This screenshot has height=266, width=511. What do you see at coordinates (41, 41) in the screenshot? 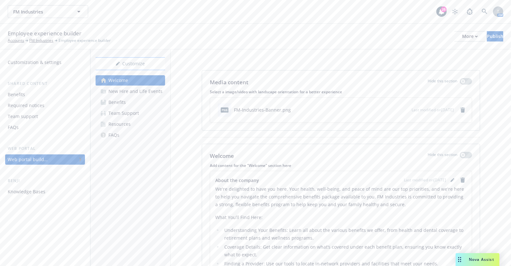
I see `a: FM Industries` at bounding box center [41, 41].